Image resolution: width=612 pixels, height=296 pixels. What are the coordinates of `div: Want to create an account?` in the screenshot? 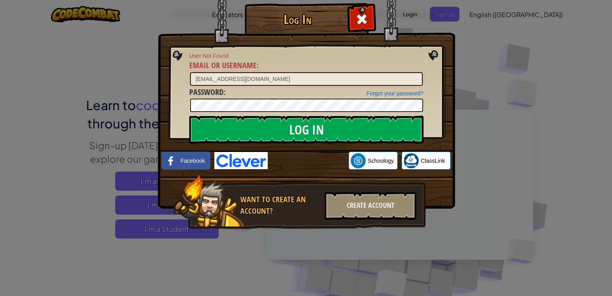 It's located at (280, 205).